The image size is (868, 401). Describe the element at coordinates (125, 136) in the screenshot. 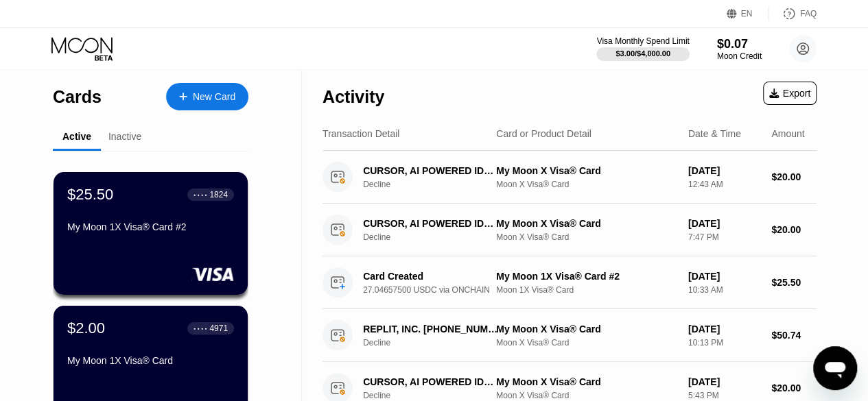

I see `div: Inactive` at that location.